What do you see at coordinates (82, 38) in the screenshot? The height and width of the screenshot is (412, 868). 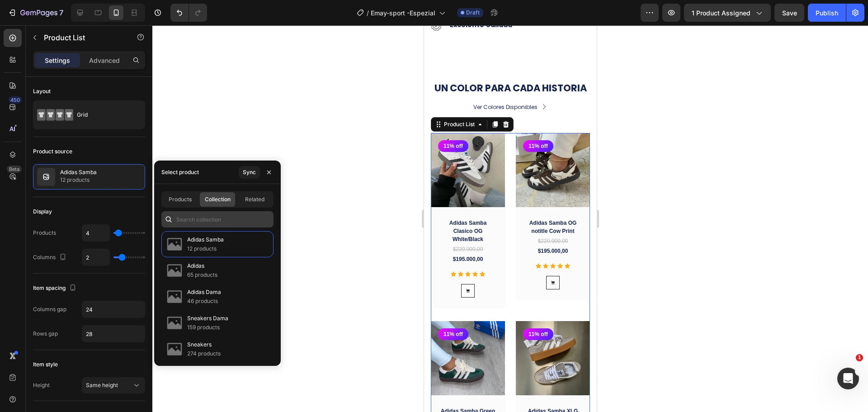 I see `p: Product List` at bounding box center [82, 38].